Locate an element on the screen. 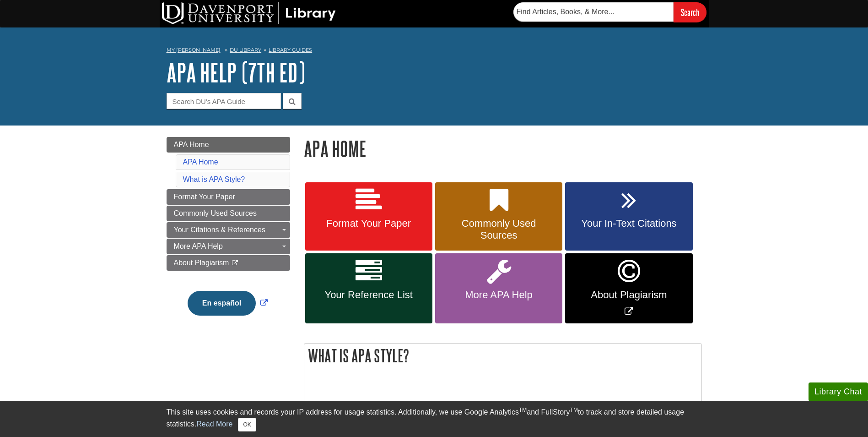 The image size is (868, 437). a: Library Guides is located at coordinates (290, 50).